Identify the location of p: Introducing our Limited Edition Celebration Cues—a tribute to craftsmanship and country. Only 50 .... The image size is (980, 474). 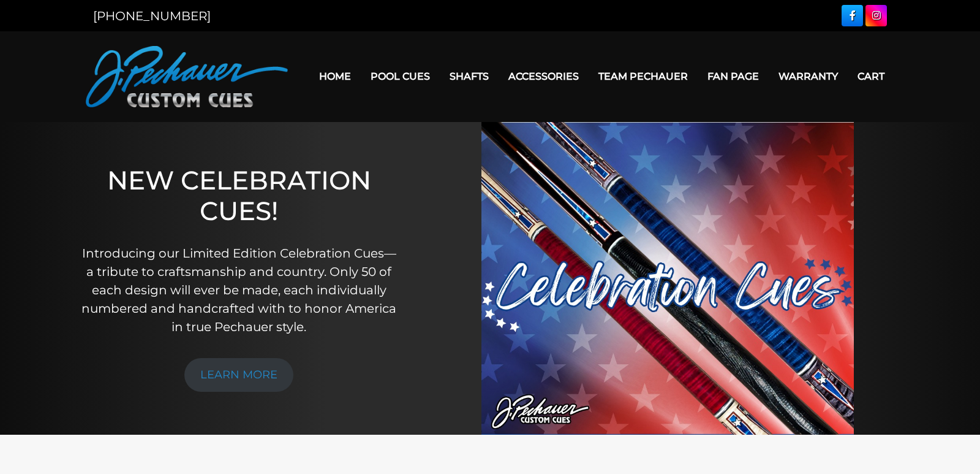
(239, 290).